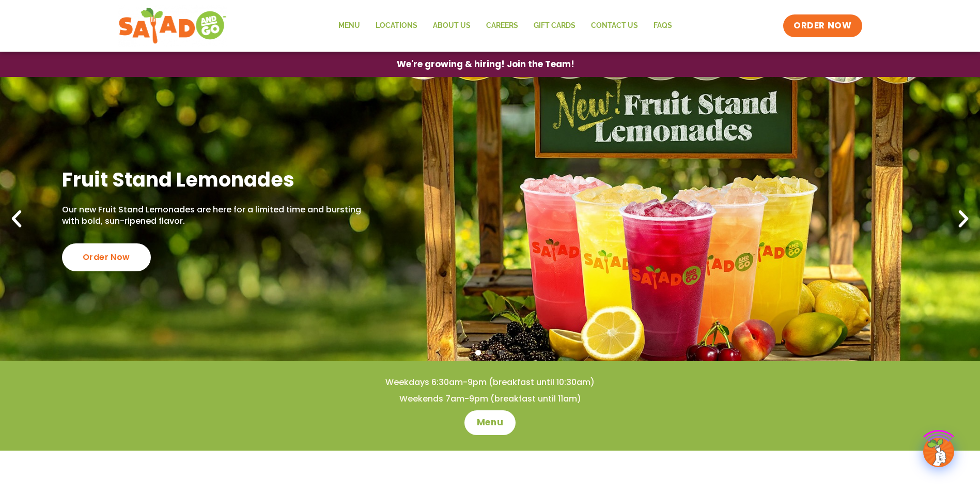 Image resolution: width=980 pixels, height=493 pixels. Describe the element at coordinates (486, 64) in the screenshot. I see `span: We're growing & hiring! Join the Team!` at that location.